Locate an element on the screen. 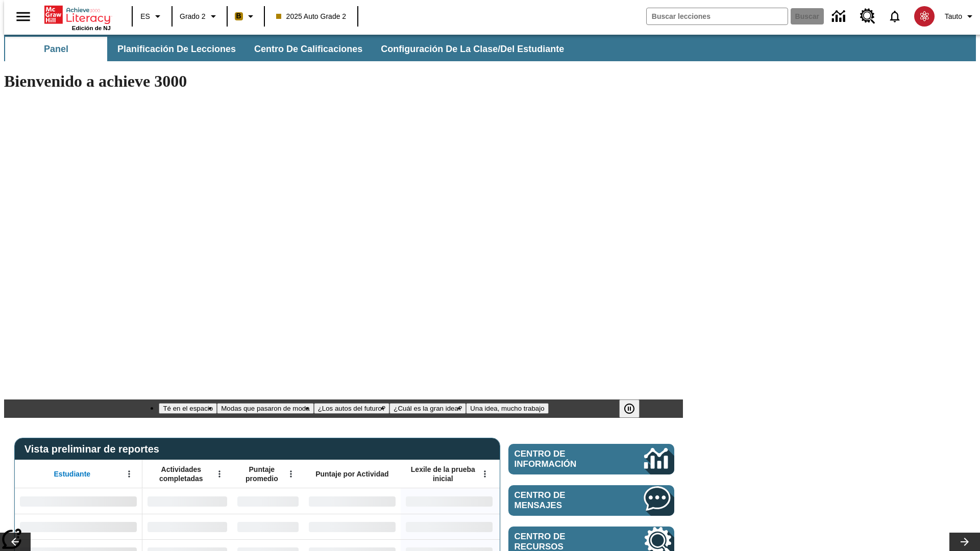 The height and width of the screenshot is (551, 980). button: Boost El color de la clase es anaranjado claro. Cambiar el color de la clase. is located at coordinates (246, 17).